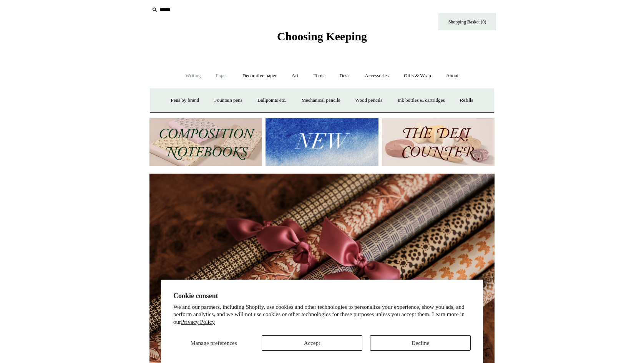 The height and width of the screenshot is (363, 644). I want to click on a: Mechanical pencils, so click(321, 100).